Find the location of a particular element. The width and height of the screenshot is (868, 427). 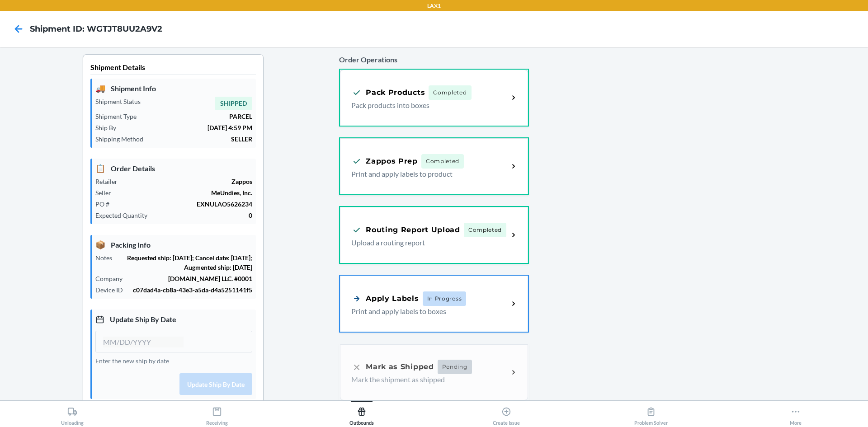

input: MM/DD/YYYY is located at coordinates (144, 342).